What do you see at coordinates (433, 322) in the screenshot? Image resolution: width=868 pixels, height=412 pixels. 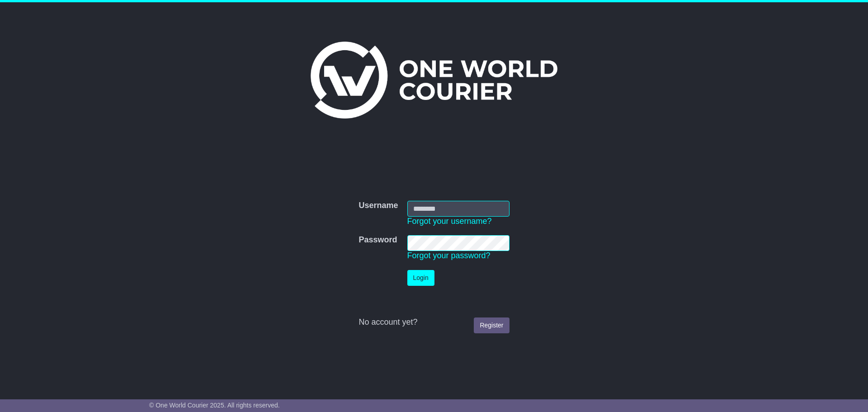 I see `div: No account yet?` at bounding box center [433, 322].